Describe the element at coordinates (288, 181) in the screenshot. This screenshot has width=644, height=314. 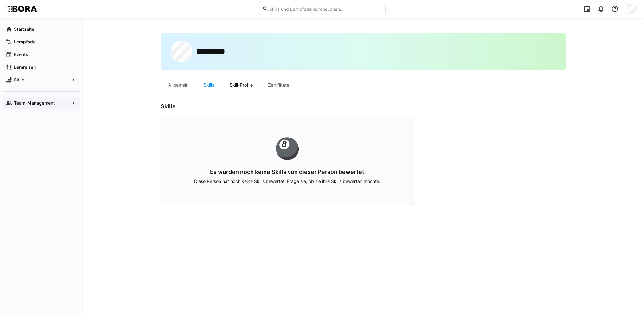
I see `p: Diese Person hat noch keine Skills bewertet. Frage sie, ob sie ihre Skills bewerten möchte.` at that location.